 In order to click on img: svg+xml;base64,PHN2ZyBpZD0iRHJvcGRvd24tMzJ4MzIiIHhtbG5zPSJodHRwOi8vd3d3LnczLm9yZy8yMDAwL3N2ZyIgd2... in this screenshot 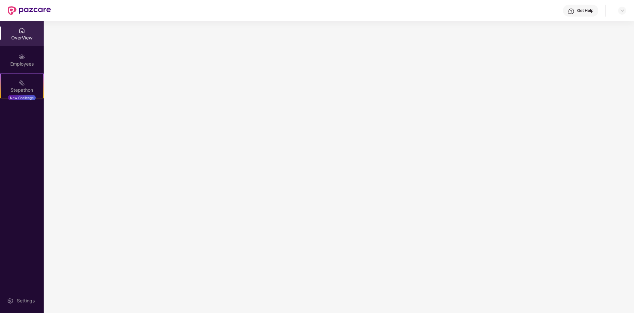, I will do `click(622, 11)`.